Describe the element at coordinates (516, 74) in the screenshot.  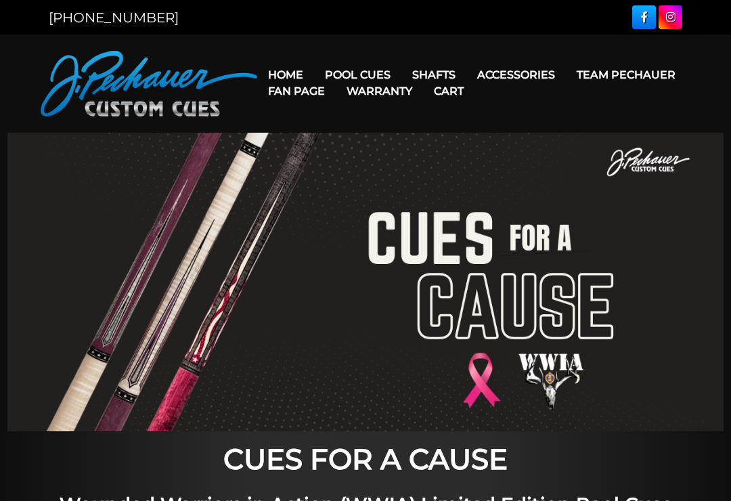
I see `a: Accessories` at that location.